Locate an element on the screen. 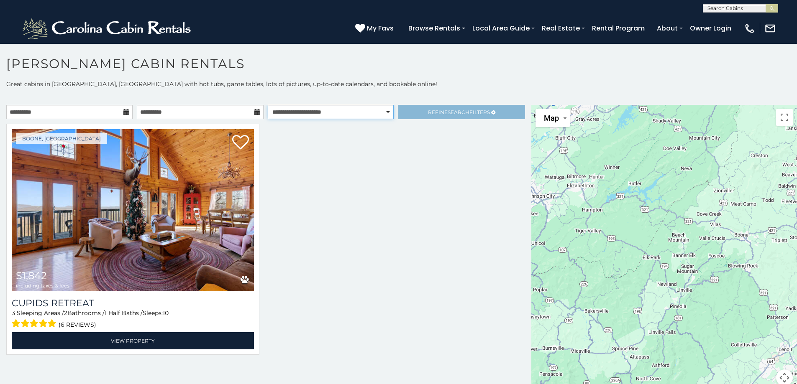 The width and height of the screenshot is (797, 384). button: Change map style is located at coordinates (553, 118).